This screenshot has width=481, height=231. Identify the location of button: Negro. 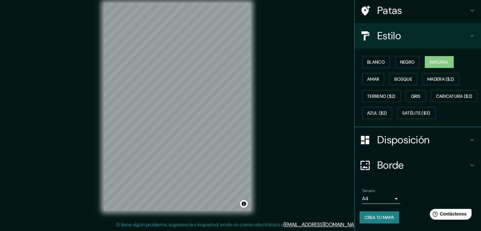
(407, 62).